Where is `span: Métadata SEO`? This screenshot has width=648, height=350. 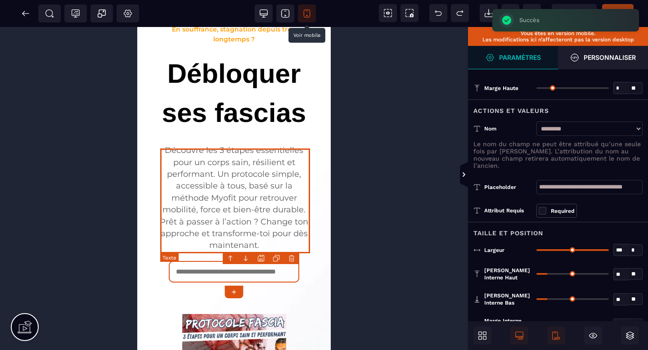
span: Métadata SEO is located at coordinates (49, 13).